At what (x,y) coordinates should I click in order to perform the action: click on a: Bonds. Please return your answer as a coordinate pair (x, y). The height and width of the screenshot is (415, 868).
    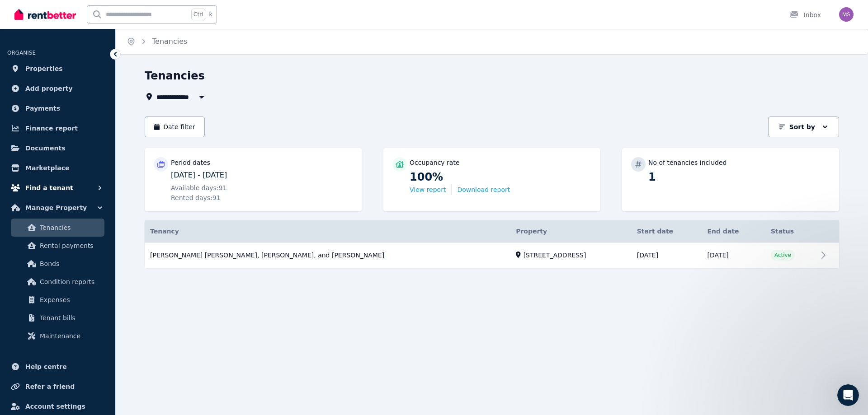
    Looking at the image, I should click on (57, 264).